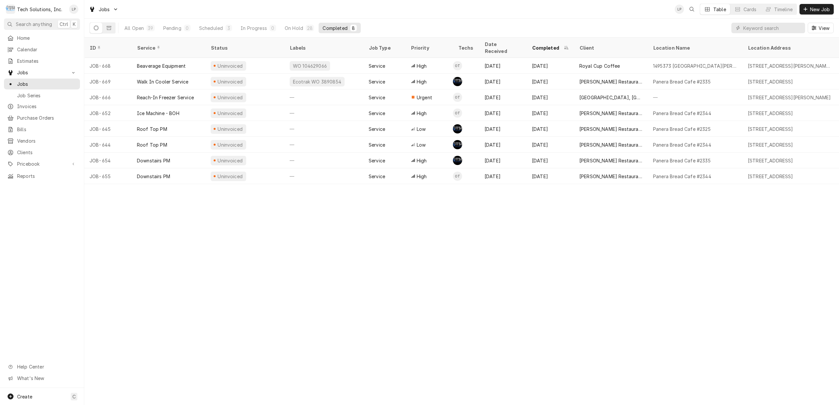 Image resolution: width=839 pixels, height=405 pixels. What do you see at coordinates (211, 28) in the screenshot?
I see `div: Scheduled` at bounding box center [211, 28].